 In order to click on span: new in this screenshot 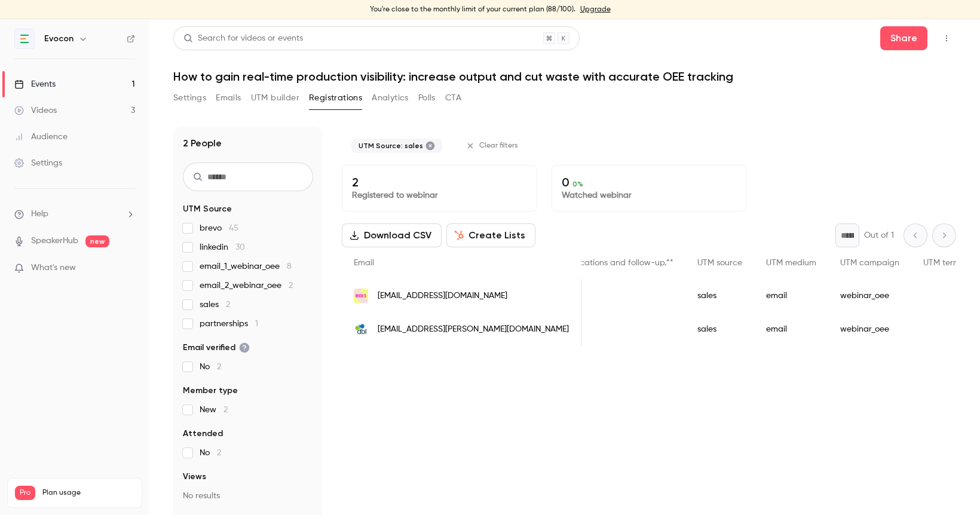, I will do `click(97, 241)`.